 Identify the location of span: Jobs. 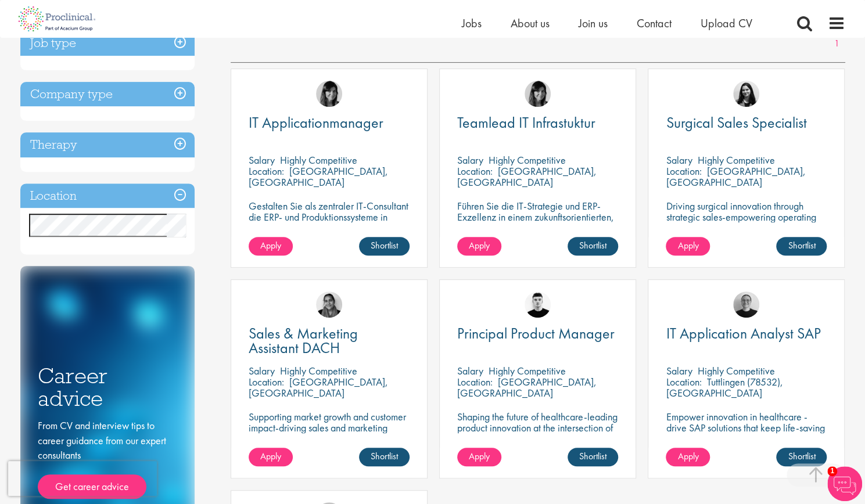
(472, 23).